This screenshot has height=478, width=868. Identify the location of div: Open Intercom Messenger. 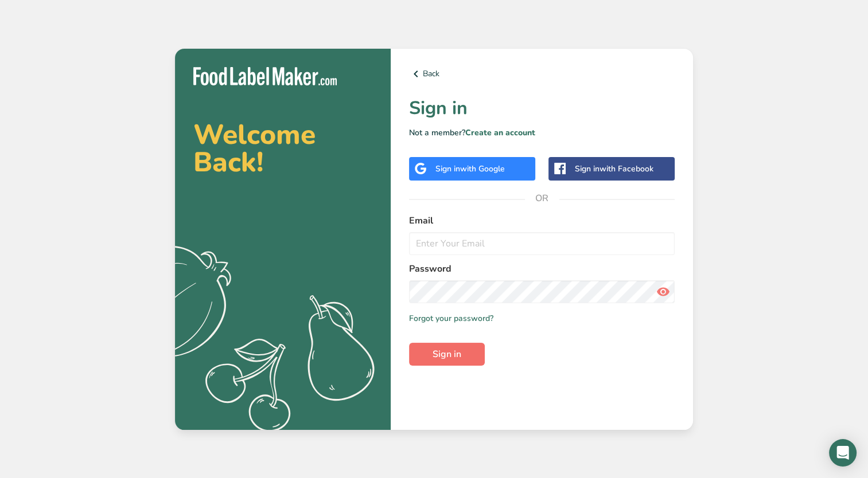
(843, 453).